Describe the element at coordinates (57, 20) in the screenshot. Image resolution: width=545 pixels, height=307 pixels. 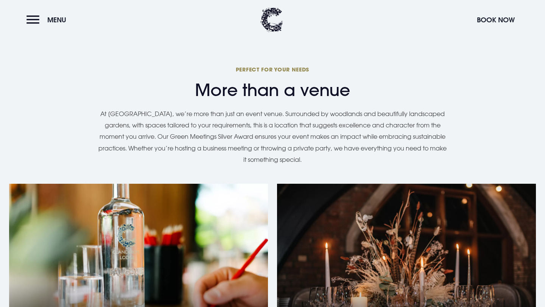
I see `span: Menu` at that location.